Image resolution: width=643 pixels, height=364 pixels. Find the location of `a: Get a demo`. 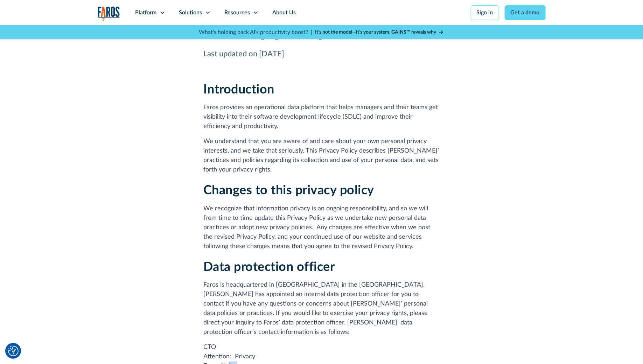

a: Get a demo is located at coordinates (525, 12).